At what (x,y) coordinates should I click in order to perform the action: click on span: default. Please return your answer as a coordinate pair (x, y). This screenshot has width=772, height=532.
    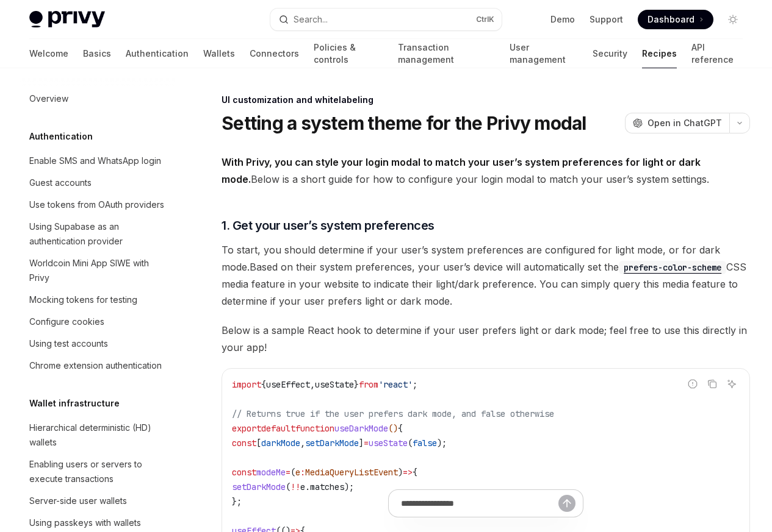
    Looking at the image, I should click on (278, 428).